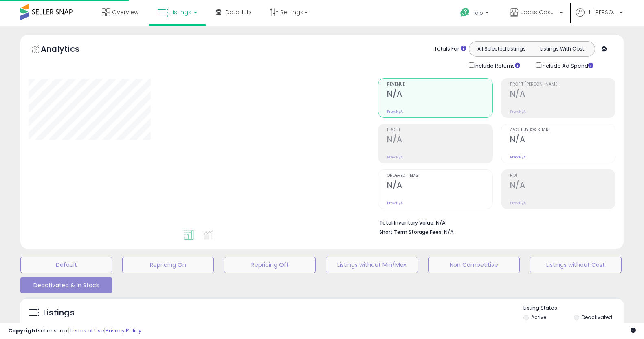  What do you see at coordinates (465, 12) in the screenshot?
I see `i: Get Help` at bounding box center [465, 12].